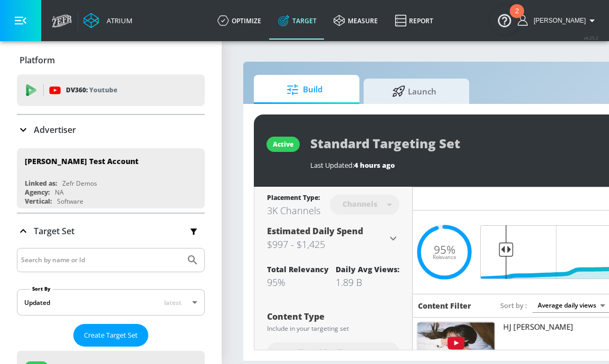 The width and height of the screenshot is (609, 364). What do you see at coordinates (41, 183) in the screenshot?
I see `div: Linked as:` at bounding box center [41, 183].